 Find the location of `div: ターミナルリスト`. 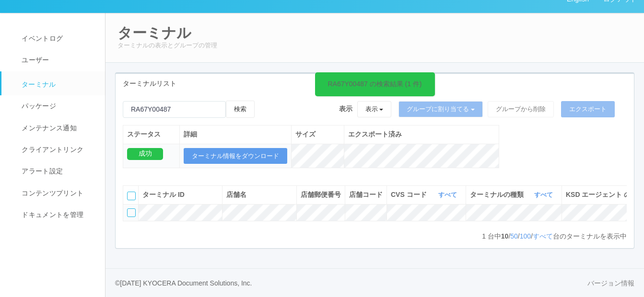

div: ターミナルリスト is located at coordinates (374, 83).